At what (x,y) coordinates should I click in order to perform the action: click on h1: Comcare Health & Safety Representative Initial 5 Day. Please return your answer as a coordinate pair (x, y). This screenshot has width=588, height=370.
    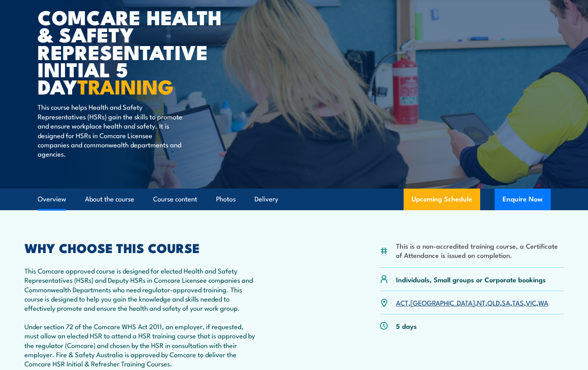
    Looking at the image, I should click on (137, 51).